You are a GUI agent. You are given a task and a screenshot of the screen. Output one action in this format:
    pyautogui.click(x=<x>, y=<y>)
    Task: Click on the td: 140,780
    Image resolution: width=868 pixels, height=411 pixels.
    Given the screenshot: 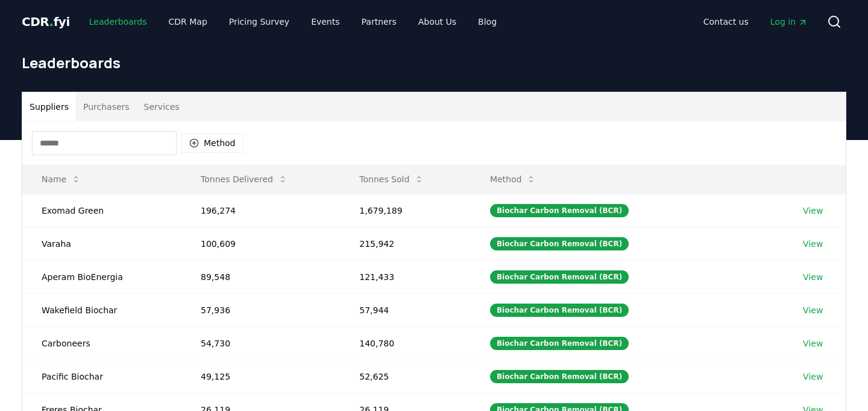 What is the action you would take?
    pyautogui.click(x=405, y=343)
    